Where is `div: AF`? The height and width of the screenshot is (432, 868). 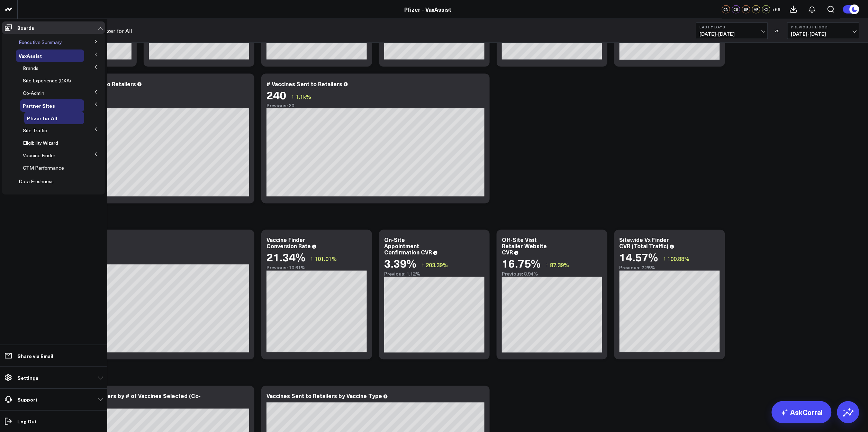 div: AF is located at coordinates (756, 10).